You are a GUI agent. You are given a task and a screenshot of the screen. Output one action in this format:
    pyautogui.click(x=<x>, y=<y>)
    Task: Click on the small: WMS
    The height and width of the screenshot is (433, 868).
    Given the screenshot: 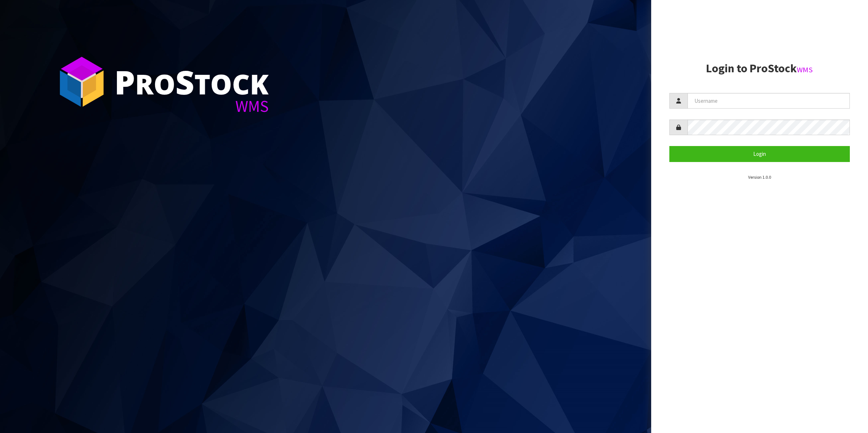 What is the action you would take?
    pyautogui.click(x=805, y=70)
    